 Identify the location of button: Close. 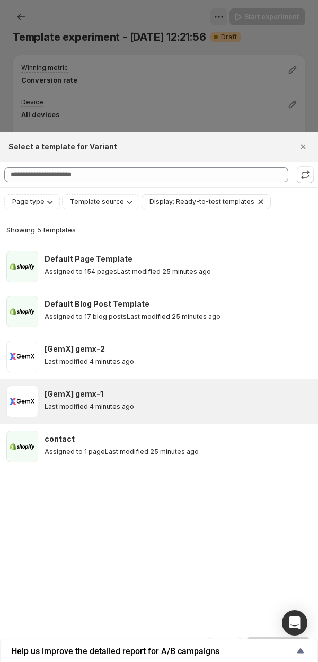
(303, 147).